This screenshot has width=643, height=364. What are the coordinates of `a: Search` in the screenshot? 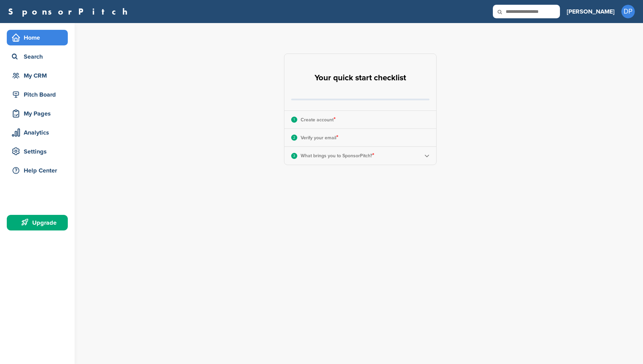 It's located at (37, 57).